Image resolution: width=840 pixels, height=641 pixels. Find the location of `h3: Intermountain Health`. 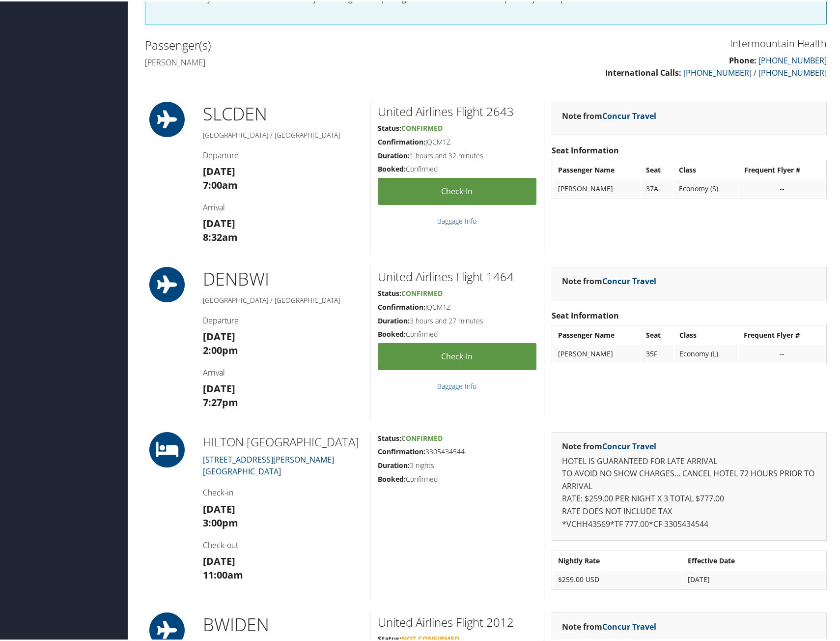

h3: Intermountain Health is located at coordinates (660, 42).